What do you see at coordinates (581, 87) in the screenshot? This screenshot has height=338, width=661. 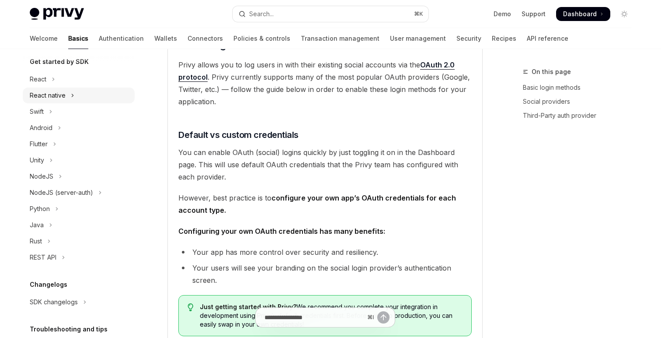 I see `a: Basic login methods` at bounding box center [581, 87].